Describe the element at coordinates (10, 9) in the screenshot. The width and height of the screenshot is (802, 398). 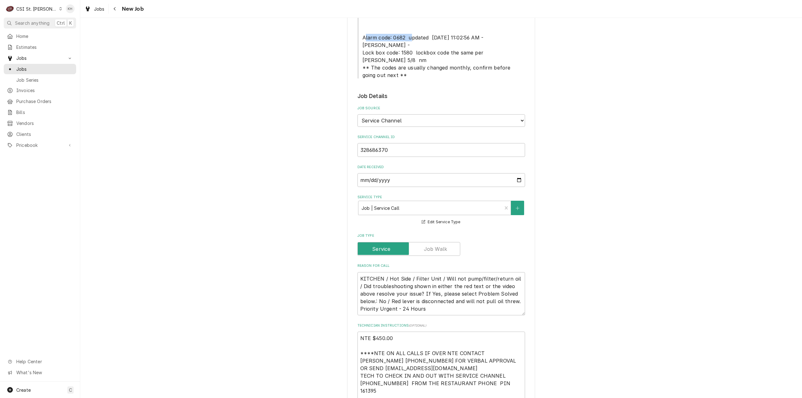
I see `div: CSI St. Louis's Avatar` at that location.